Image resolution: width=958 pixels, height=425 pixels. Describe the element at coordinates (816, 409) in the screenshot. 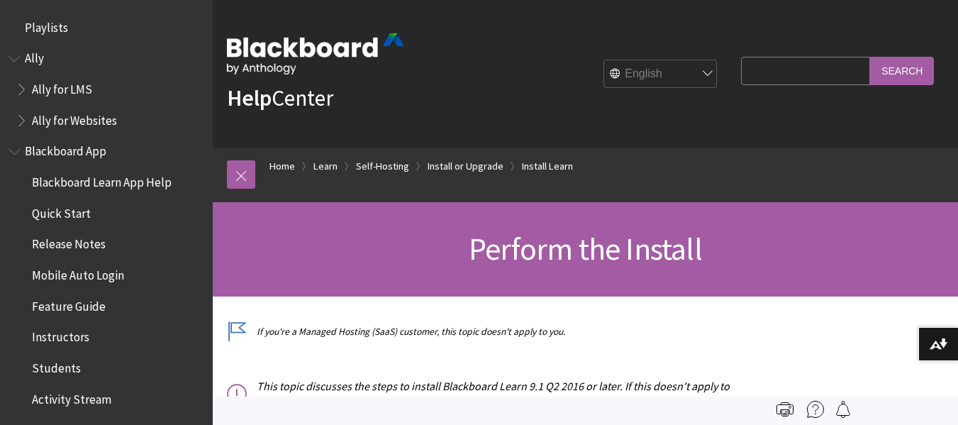

I see `img: More help` at that location.